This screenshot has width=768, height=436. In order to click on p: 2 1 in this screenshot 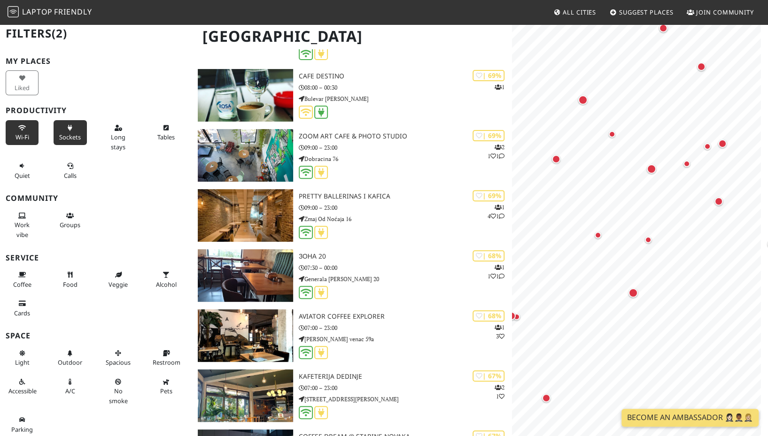, I will do `click(499, 392)`.